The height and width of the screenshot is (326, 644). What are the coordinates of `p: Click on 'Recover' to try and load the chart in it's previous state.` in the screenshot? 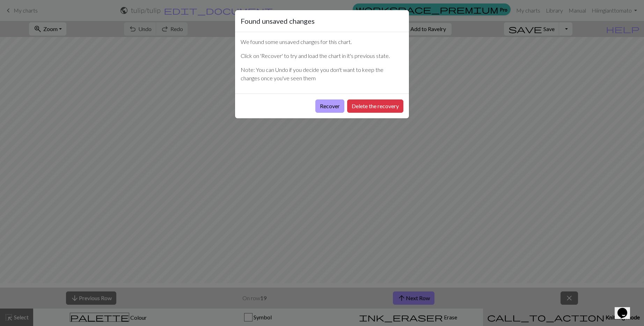 It's located at (322, 56).